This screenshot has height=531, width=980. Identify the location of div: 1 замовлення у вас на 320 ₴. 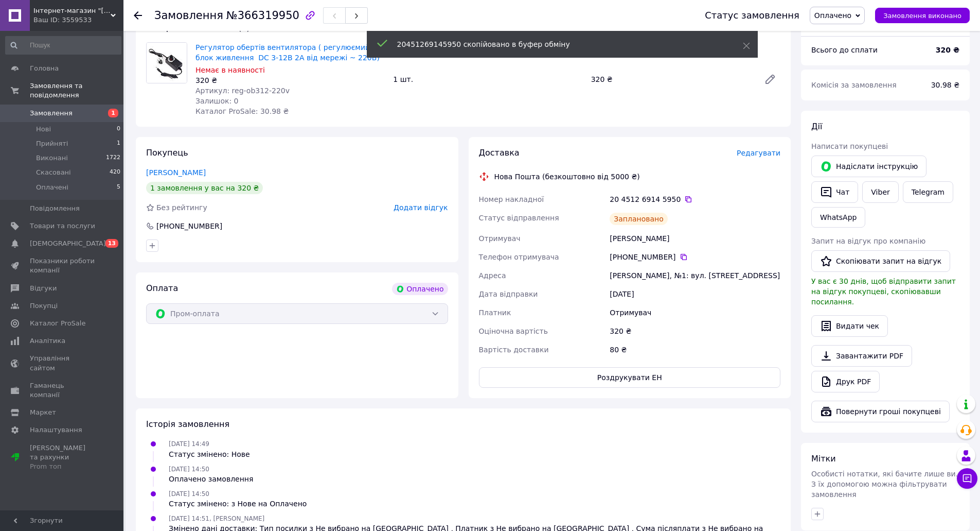
(204, 188).